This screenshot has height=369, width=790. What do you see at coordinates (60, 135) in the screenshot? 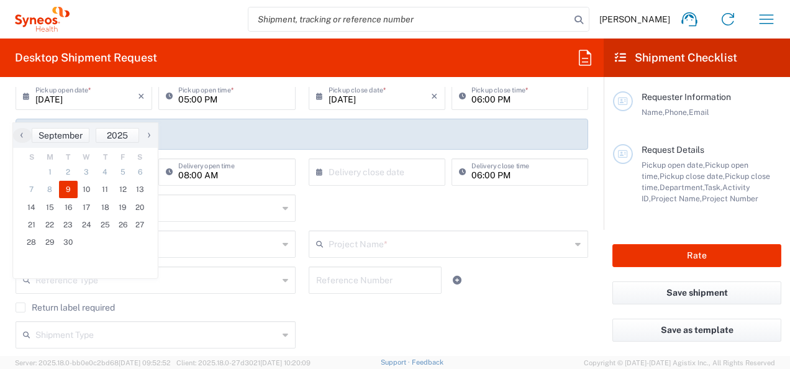
I see `span: September` at bounding box center [60, 135].